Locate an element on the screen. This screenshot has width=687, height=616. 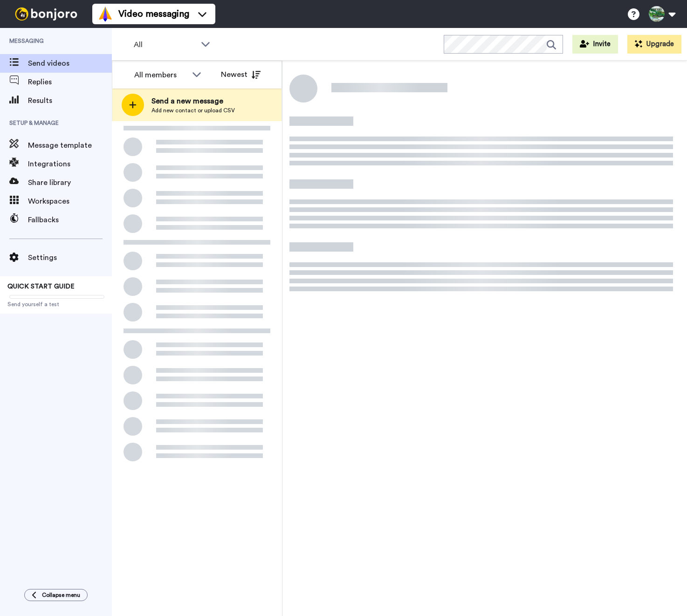
span: Send a new message is located at coordinates (193, 101).